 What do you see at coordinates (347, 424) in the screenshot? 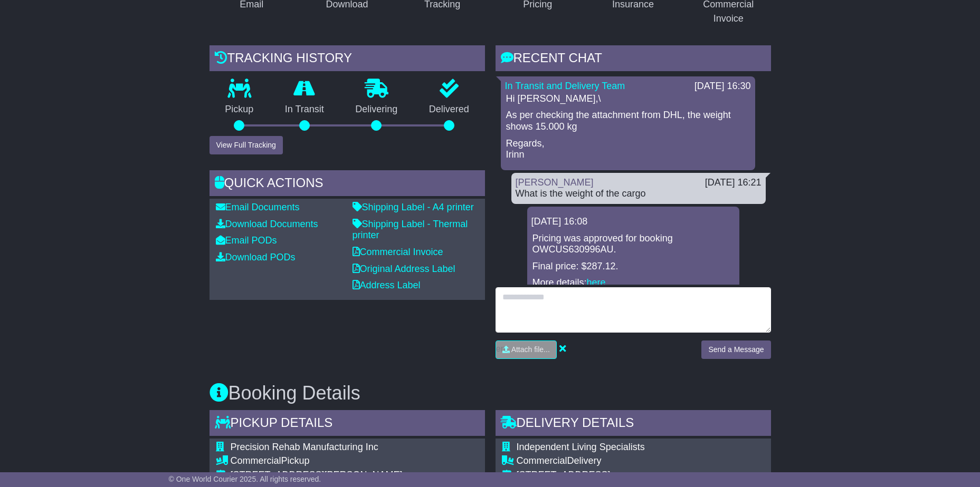
I see `div: Pickup Details` at bounding box center [347, 424].